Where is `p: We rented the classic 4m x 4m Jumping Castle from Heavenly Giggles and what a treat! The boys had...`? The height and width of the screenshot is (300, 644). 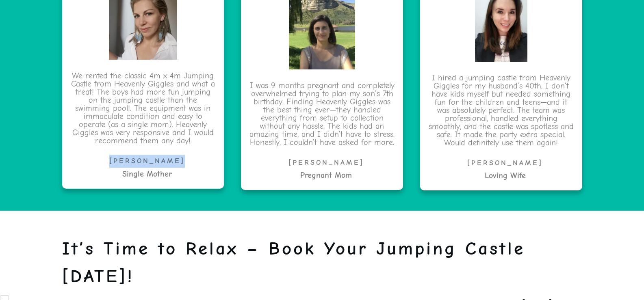 p: We rented the classic 4m x 4m Jumping Castle from Heavenly Giggles and what a treat! The boys had... is located at coordinates (143, 114).